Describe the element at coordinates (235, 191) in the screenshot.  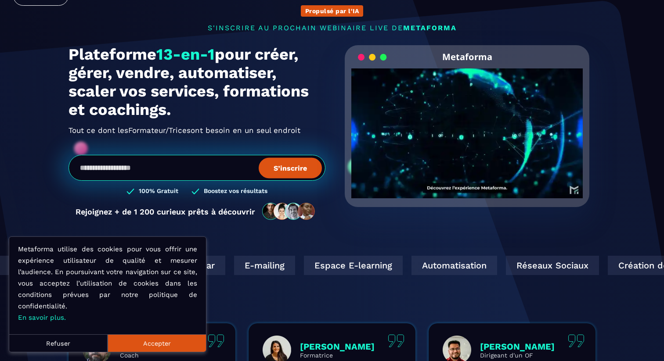
I see `h3: Boostez vos résultats` at that location.